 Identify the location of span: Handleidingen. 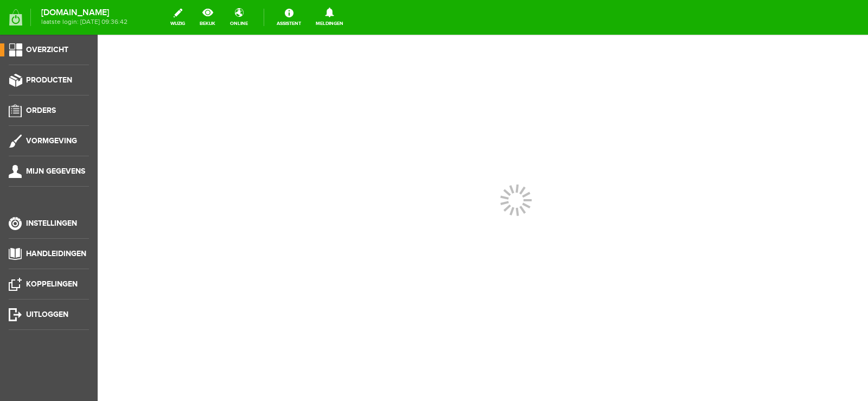
(56, 253).